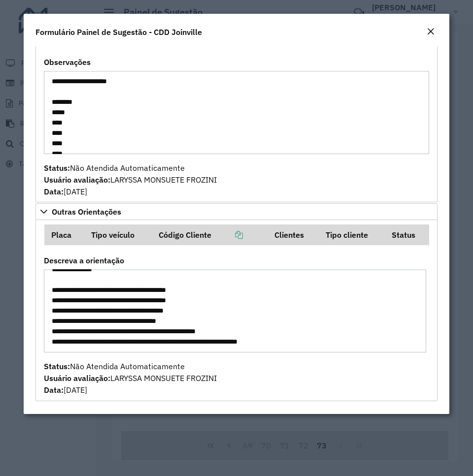  What do you see at coordinates (118, 235) in the screenshot?
I see `th: Tipo veículo` at bounding box center [118, 235].